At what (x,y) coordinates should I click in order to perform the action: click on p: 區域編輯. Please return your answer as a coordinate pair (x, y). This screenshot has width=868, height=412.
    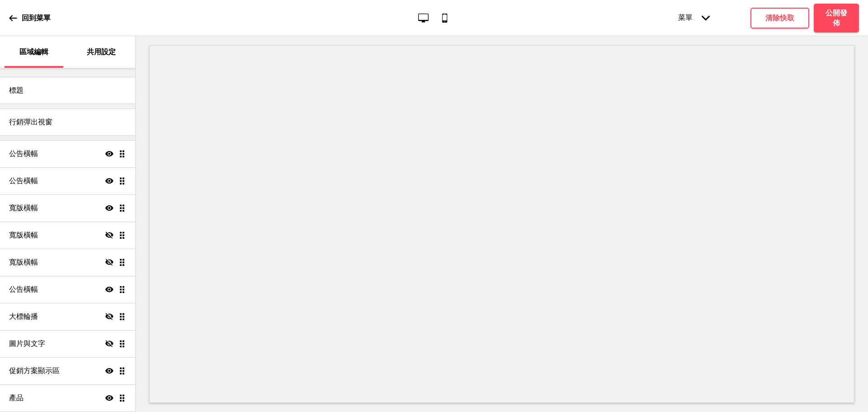
    Looking at the image, I should click on (34, 52).